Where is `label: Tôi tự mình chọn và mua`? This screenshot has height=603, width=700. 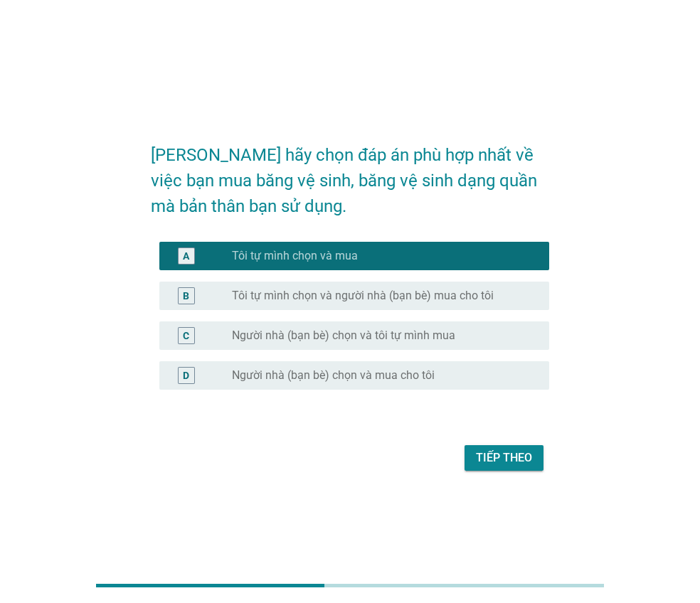 label: Tôi tự mình chọn và mua is located at coordinates (294, 256).